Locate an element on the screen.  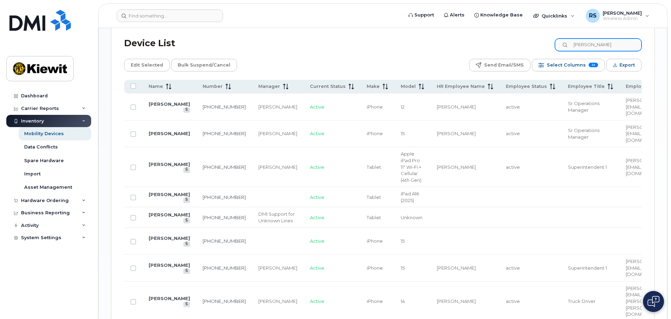
span: Send Email/SMS is located at coordinates (504, 65).